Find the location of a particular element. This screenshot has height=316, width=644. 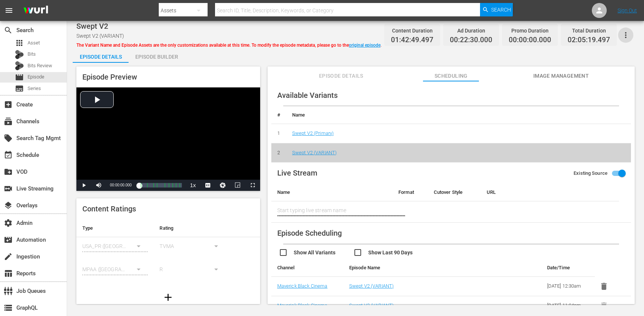

span: Episode Preview is located at coordinates (110, 77).